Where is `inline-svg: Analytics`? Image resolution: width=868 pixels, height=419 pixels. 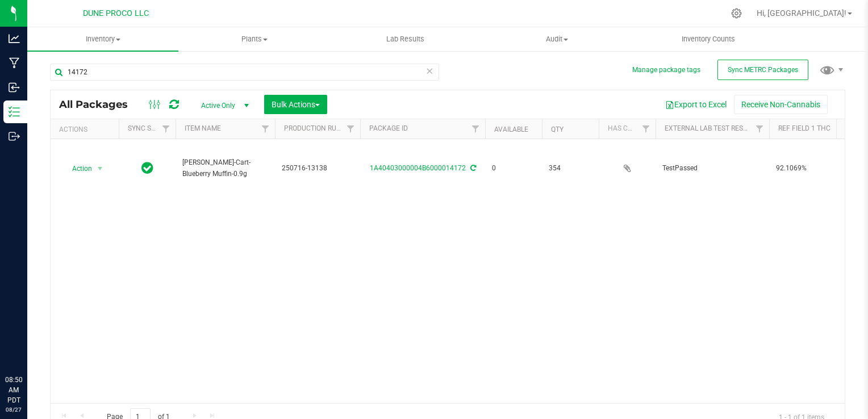
inline-svg: Analytics is located at coordinates (14, 39).